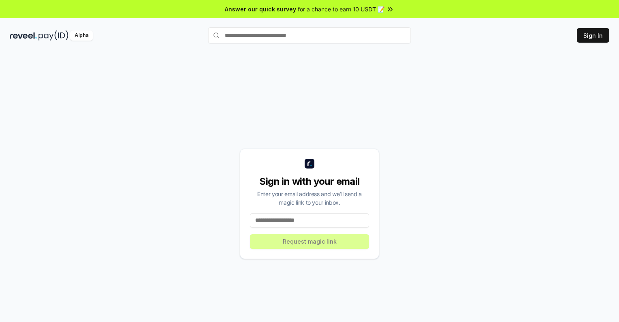 This screenshot has height=322, width=619. Describe the element at coordinates (54, 35) in the screenshot. I see `img: pay_id` at that location.